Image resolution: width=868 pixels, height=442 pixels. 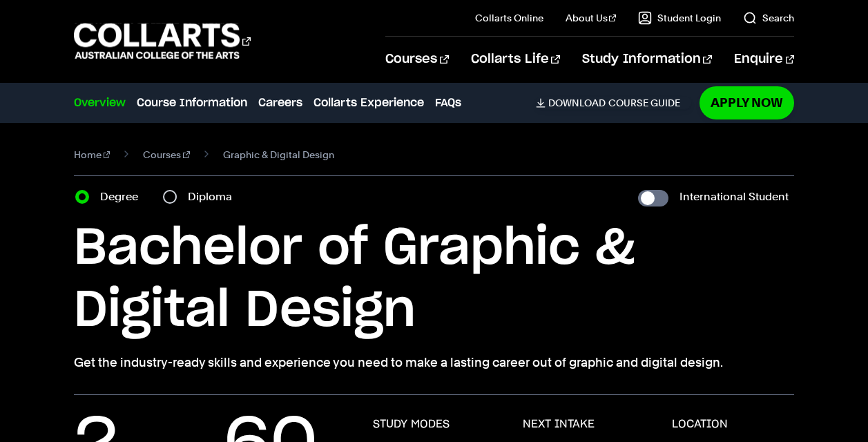 I want to click on h3: STUDY MODES, so click(x=410, y=424).